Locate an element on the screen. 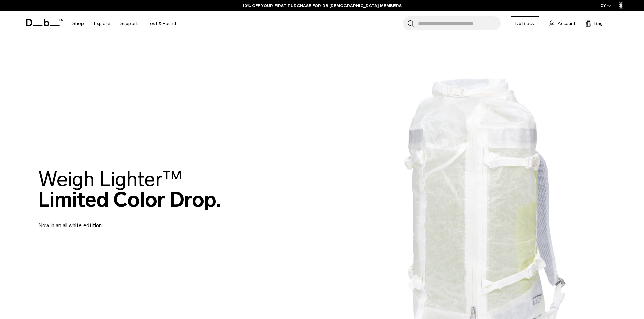  a: Explore is located at coordinates (102, 23).